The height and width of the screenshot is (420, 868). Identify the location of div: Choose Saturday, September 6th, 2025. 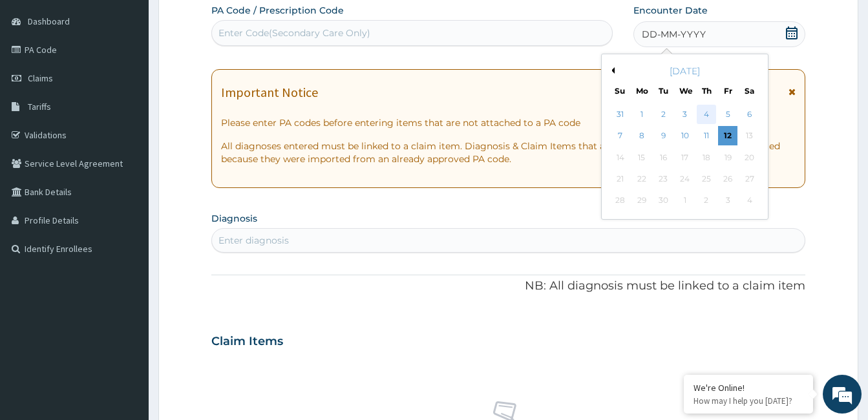
(749, 115).